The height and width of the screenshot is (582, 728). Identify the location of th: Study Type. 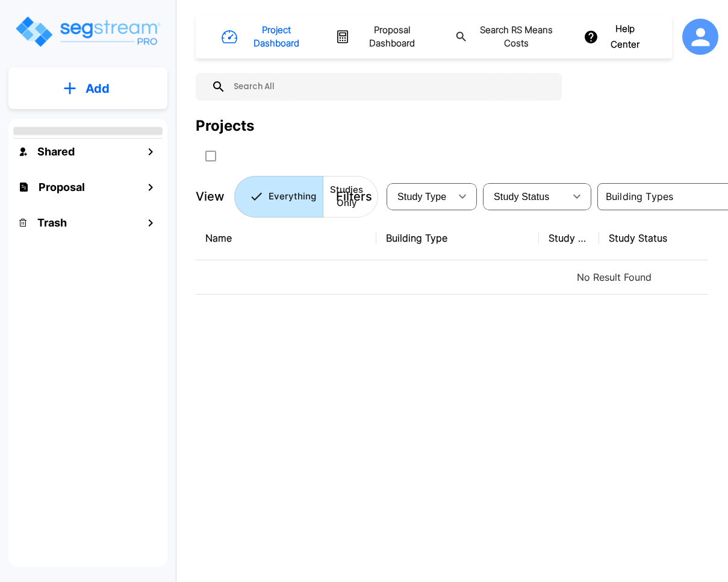
(569, 238).